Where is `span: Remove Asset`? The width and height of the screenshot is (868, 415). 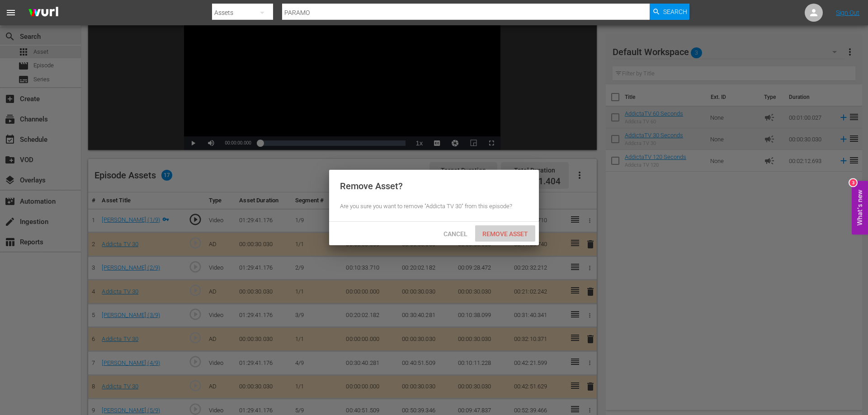 span: Remove Asset is located at coordinates (505, 234).